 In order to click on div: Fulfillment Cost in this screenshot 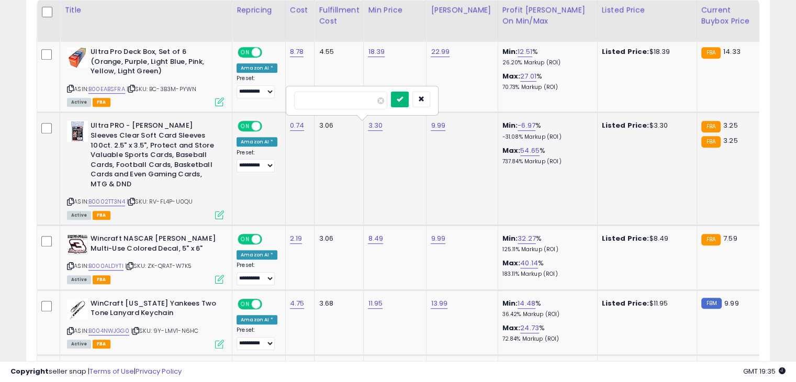, I will do `click(339, 16)`.